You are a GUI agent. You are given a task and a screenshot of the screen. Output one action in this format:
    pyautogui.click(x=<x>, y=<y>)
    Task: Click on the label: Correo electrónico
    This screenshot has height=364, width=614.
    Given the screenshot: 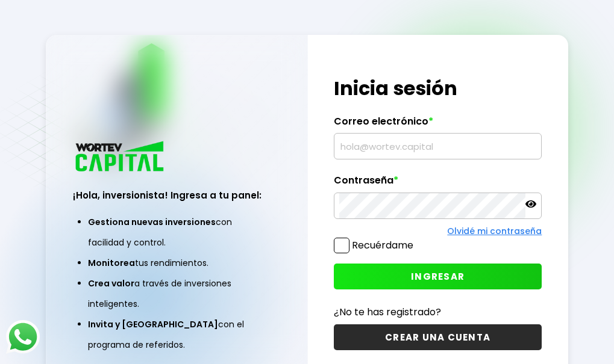 What is the action you would take?
    pyautogui.click(x=438, y=124)
    